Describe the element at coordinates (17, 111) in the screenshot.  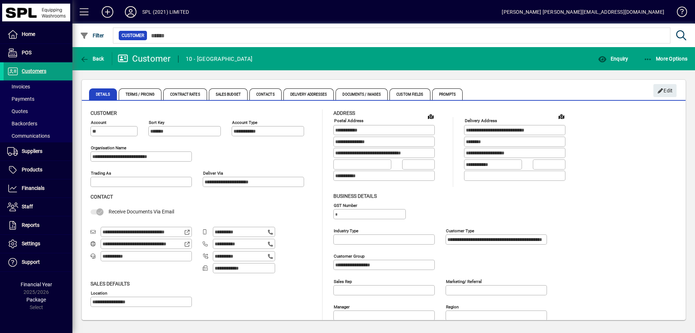
I see `span: Quotes` at that location.